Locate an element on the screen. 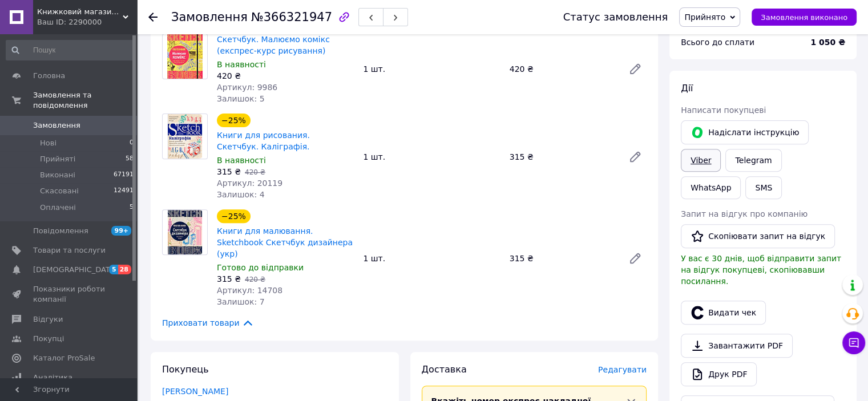 The height and width of the screenshot is (401, 868). span: Артикул: 9986 is located at coordinates (247, 87).